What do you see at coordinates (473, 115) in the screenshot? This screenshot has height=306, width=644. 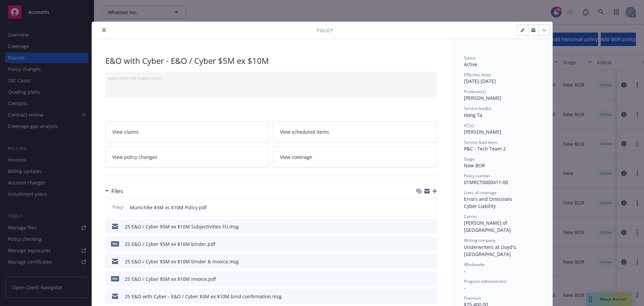 I see `span: Hong Ta` at bounding box center [473, 115].